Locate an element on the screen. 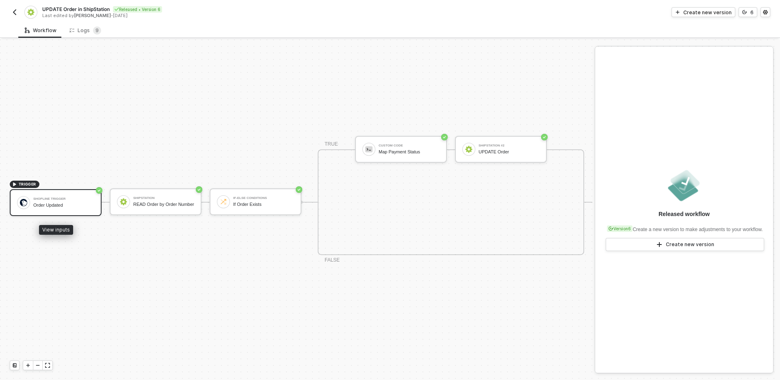 The image size is (780, 380). button: 6 is located at coordinates (748, 12).